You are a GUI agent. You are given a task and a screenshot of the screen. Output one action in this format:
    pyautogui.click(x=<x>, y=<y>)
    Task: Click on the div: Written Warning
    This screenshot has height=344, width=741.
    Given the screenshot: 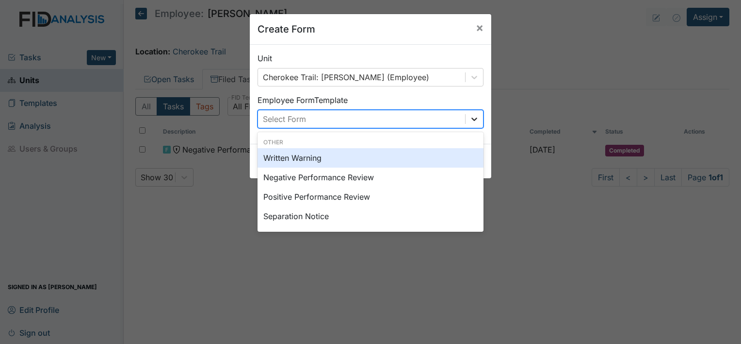 What is the action you would take?
    pyautogui.click(x=371, y=158)
    